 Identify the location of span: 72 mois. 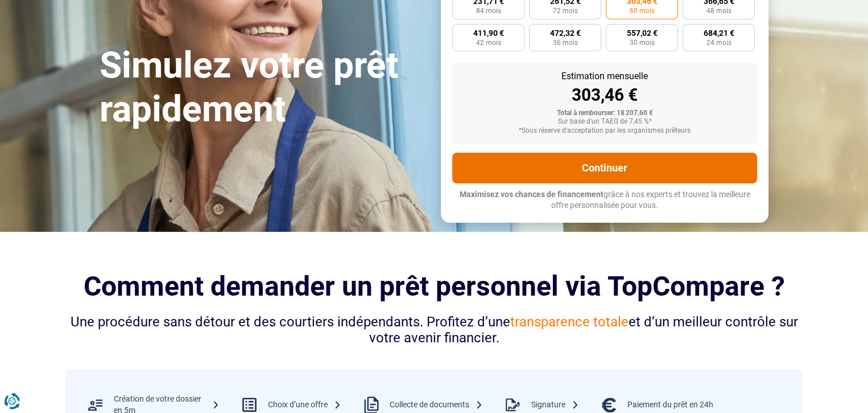
(565, 11).